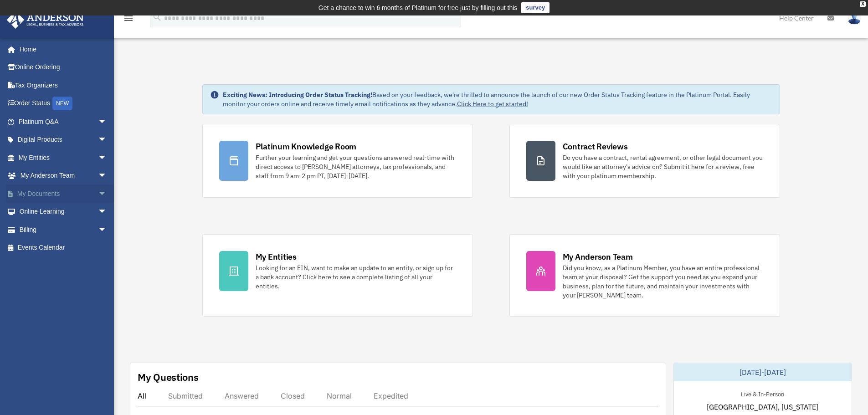 Image resolution: width=868 pixels, height=415 pixels. What do you see at coordinates (63, 157) in the screenshot?
I see `a: My Entitiesarrow_drop_down` at bounding box center [63, 157].